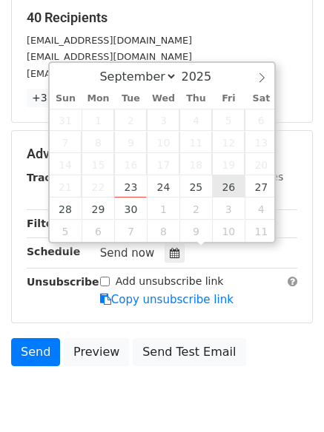 This screenshot has height=432, width=324. What do you see at coordinates (130, 231) in the screenshot?
I see `span: October 7, 2025` at bounding box center [130, 231].